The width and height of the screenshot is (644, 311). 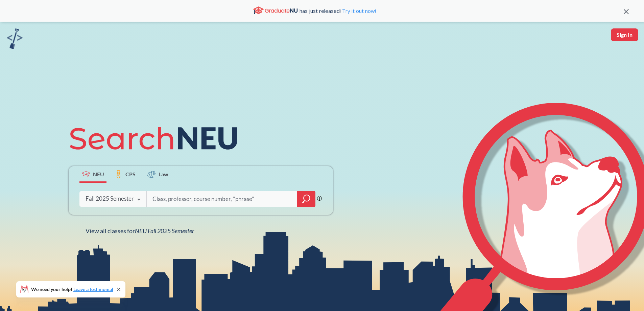 I want to click on span: NEU, so click(x=98, y=174).